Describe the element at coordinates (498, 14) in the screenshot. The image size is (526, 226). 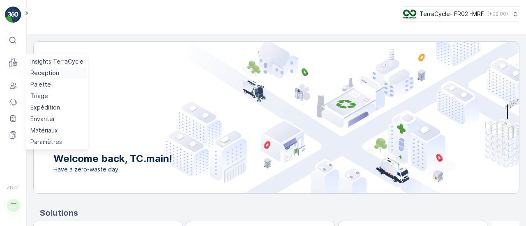
I see `p: ( +02:00 )` at that location.